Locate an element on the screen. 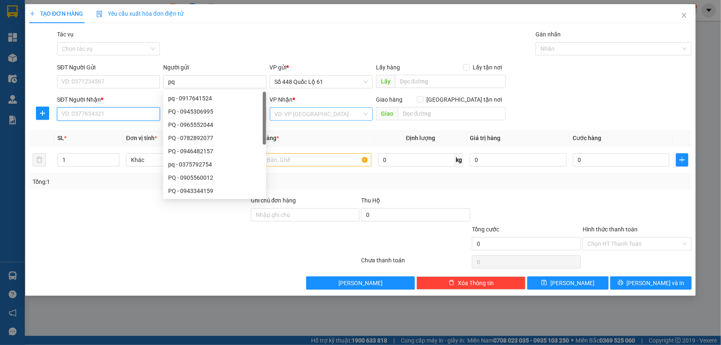 The width and height of the screenshot is (721, 345). div: Chưa thanh toán is located at coordinates (416, 263).